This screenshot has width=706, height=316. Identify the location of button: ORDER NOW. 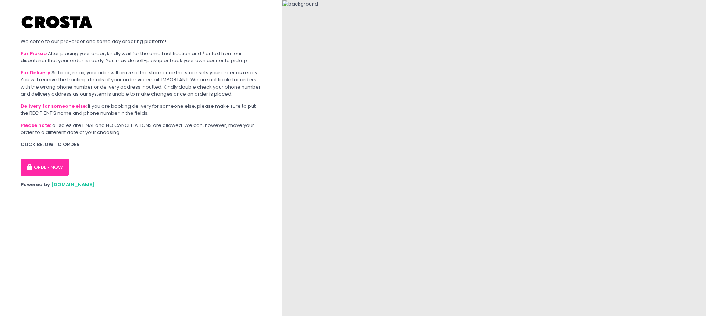
(45, 167).